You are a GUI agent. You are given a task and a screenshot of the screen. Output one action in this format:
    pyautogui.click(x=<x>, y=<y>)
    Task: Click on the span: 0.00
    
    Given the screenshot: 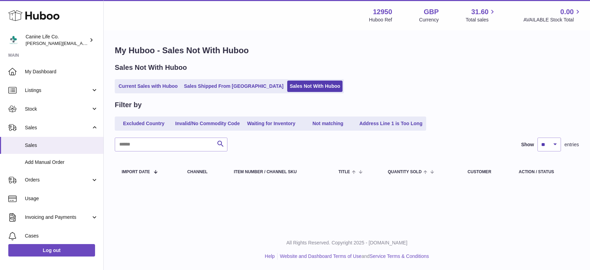 What is the action you would take?
    pyautogui.click(x=567, y=12)
    